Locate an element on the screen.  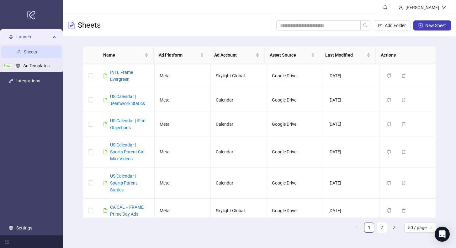
a: 1 is located at coordinates (369, 227).